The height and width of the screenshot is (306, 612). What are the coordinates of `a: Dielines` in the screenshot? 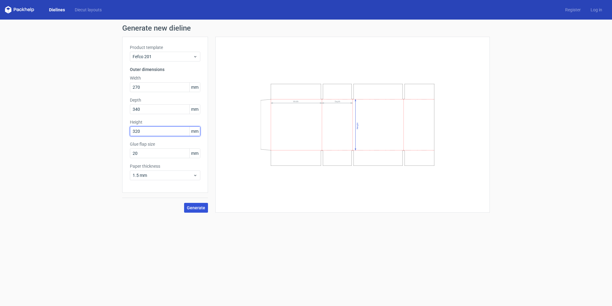 It's located at (57, 10).